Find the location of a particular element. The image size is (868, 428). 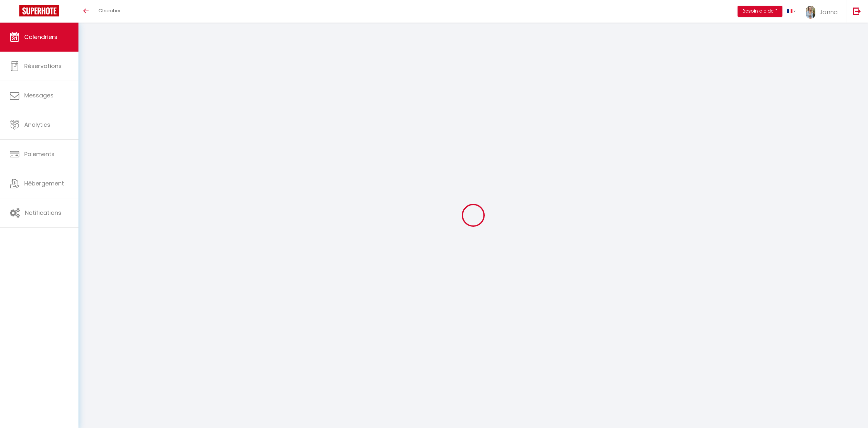

img: Super Booking is located at coordinates (39, 10).